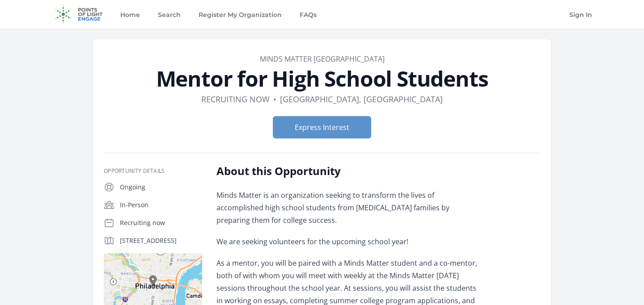 The image size is (644, 305). Describe the element at coordinates (347, 208) in the screenshot. I see `p: Minds Matter is an organization seeking to transform the lives of accomplished high school studen...` at that location.